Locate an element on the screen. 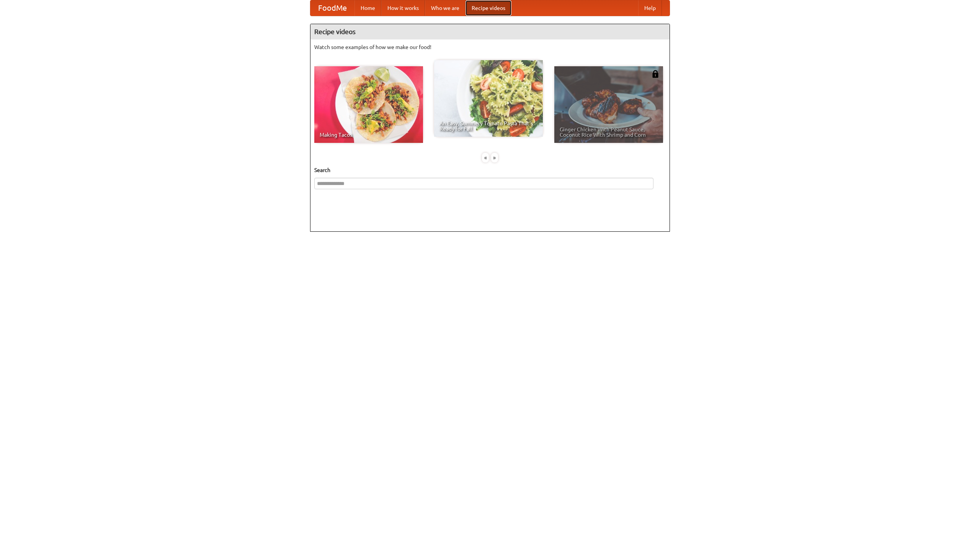 The image size is (980, 542). a: Making Tacos is located at coordinates (369, 104).